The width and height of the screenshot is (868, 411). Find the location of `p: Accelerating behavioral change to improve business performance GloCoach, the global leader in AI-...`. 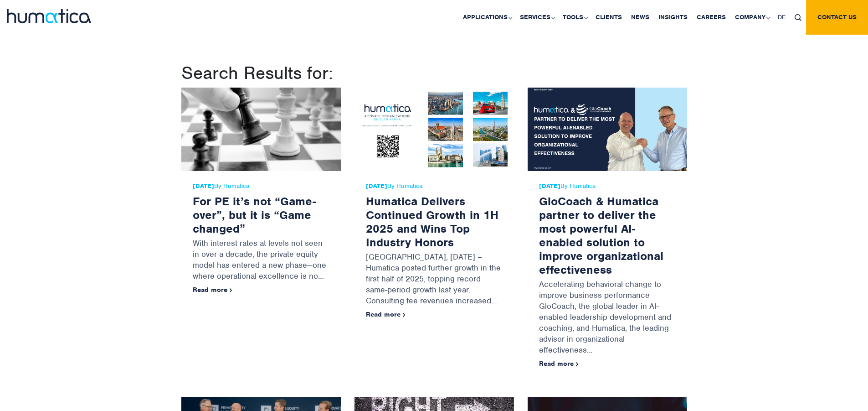

p: Accelerating behavioral change to improve business performance GloCoach, the global leader in AI-... is located at coordinates (608, 318).